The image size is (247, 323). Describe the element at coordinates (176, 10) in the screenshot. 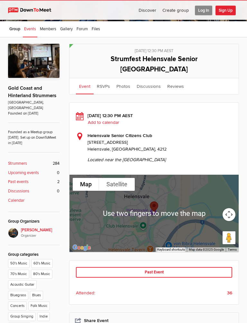

I see `a: Create group` at that location.